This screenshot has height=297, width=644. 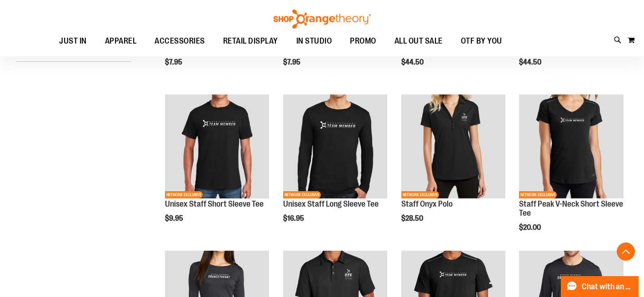 What do you see at coordinates (174, 219) in the screenshot?
I see `span: $9.95` at bounding box center [174, 219].